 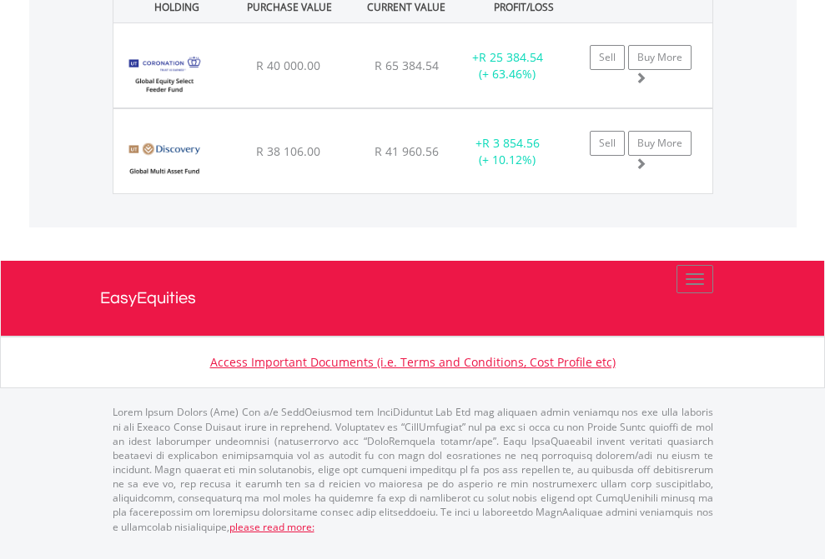 What do you see at coordinates (163, 73) in the screenshot?
I see `img: UT.ZA.CGEFP.png` at bounding box center [163, 73].